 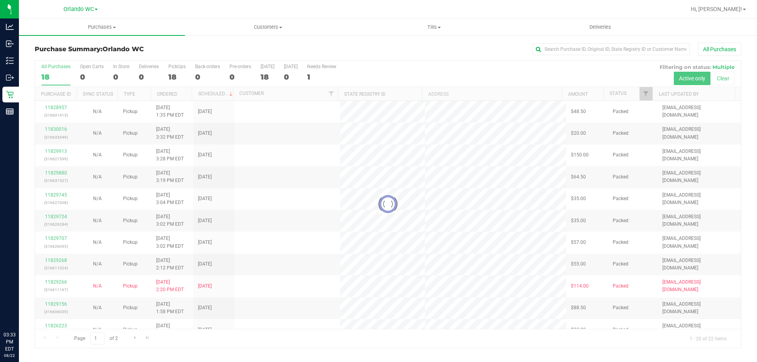 I want to click on button: All Purchases, so click(x=719, y=49).